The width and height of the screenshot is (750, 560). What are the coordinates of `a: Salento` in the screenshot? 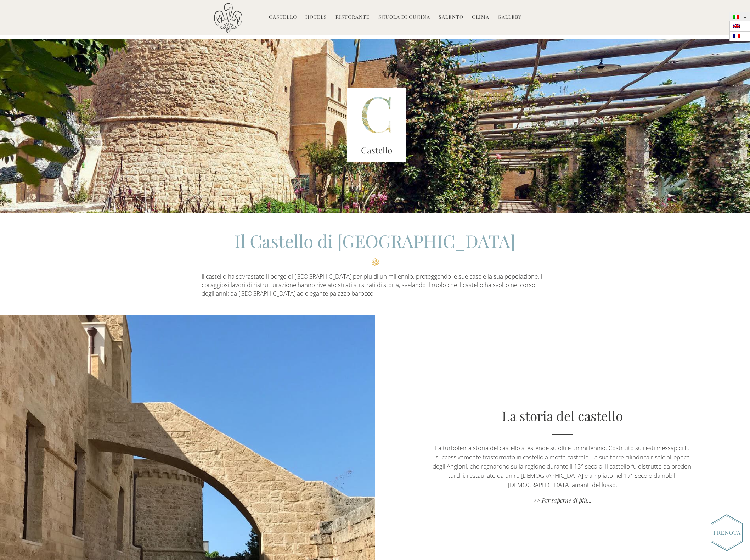 It's located at (451, 18).